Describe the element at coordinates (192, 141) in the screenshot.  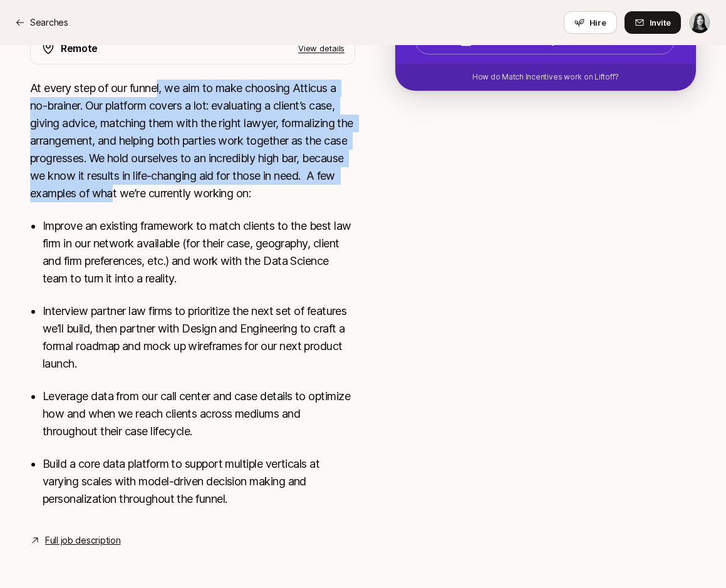
I see `p: At every step of our funnel, we aim to make choosing Atticus a no-brainer. Our platform covers a ...` at that location.